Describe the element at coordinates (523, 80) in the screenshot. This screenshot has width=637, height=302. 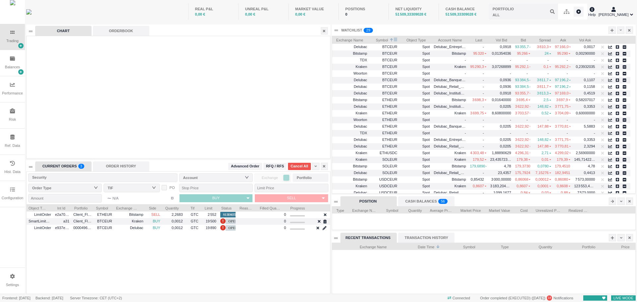
I see `span: 93 384,5` at that location.